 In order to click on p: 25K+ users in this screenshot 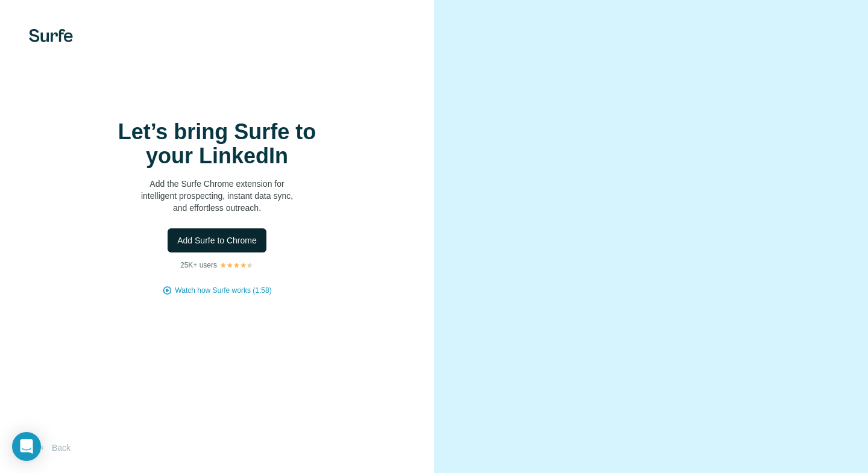, I will do `click(198, 265)`.